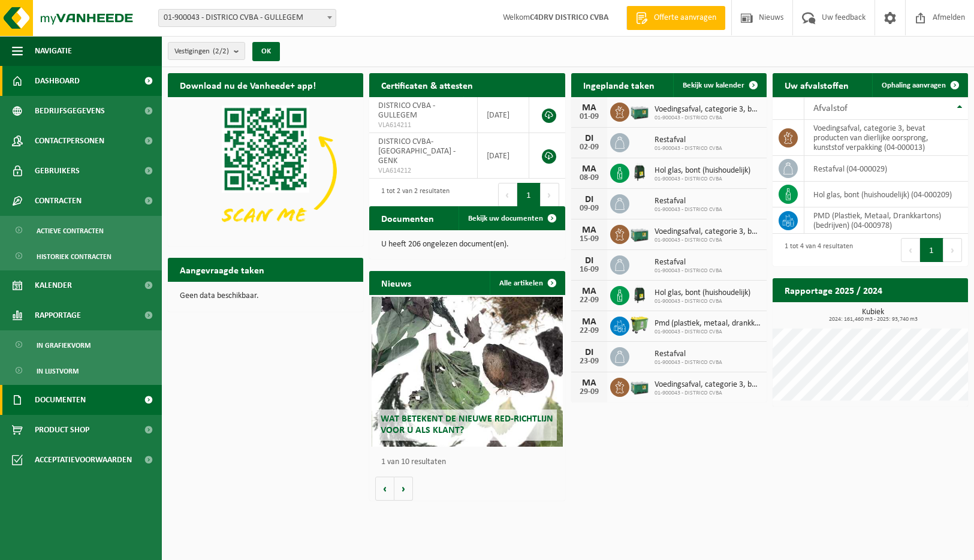 This screenshot has height=560, width=974. I want to click on span: Contactpersonen, so click(70, 141).